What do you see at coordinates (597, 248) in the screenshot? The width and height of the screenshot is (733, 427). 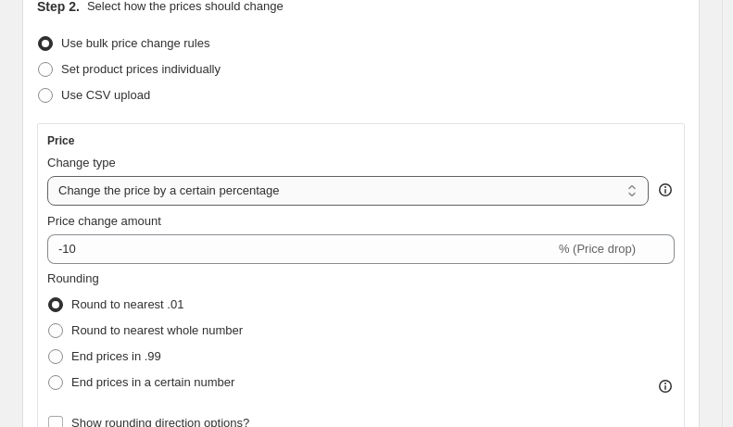 I see `span: % (Price drop)` at bounding box center [597, 248].